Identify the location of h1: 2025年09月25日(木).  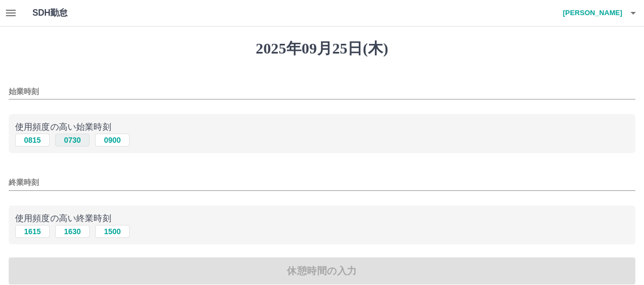
(322, 48).